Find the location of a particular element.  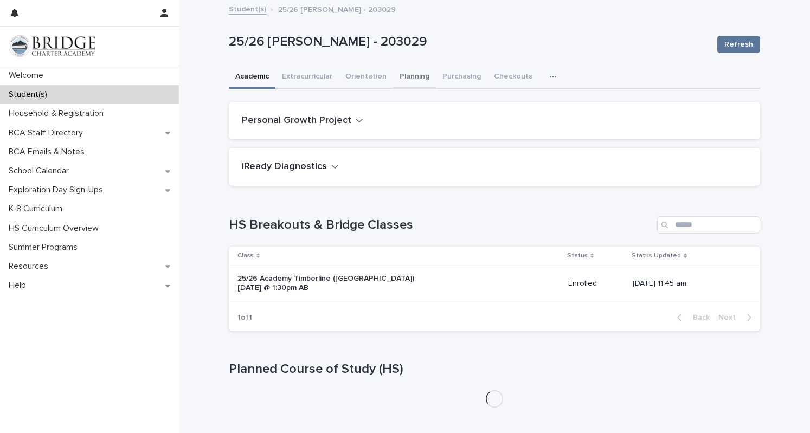

h2: Personal Growth Project is located at coordinates (297, 121).